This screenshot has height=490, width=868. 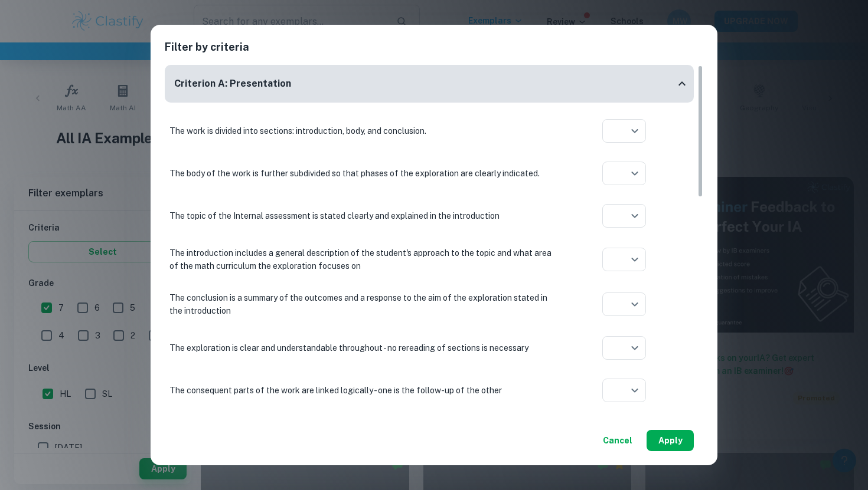 What do you see at coordinates (365, 348) in the screenshot?
I see `p: The exploration is clear and understandable throughout - no rereading of sections is necessary` at bounding box center [365, 348].